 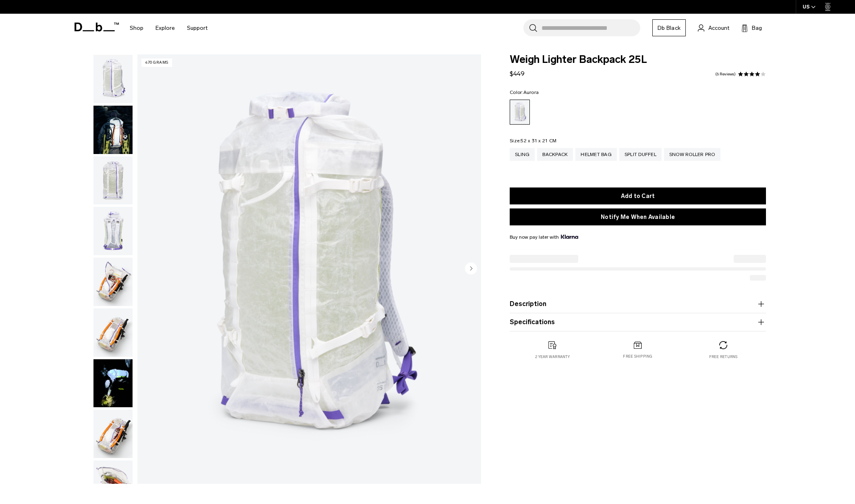 What do you see at coordinates (113, 332) in the screenshot?
I see `button: Weigh_Lighter_Backpack_25L_5.png` at bounding box center [113, 332].